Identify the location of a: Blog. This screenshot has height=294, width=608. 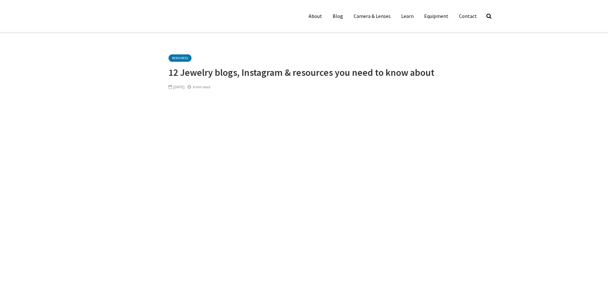
(338, 16).